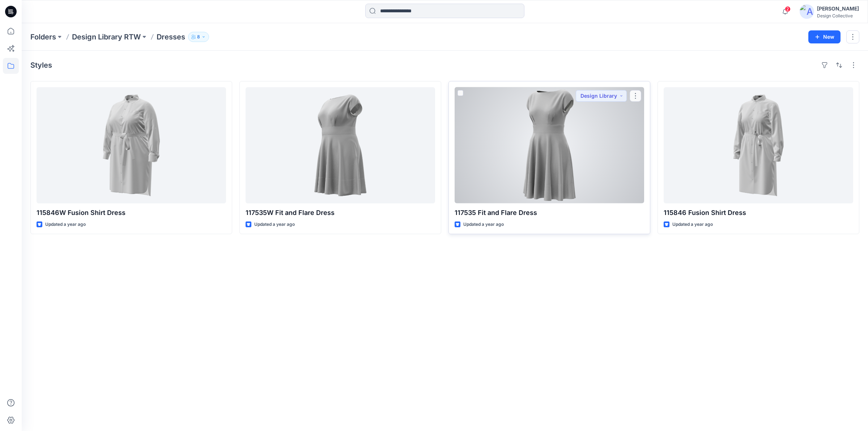 This screenshot has width=868, height=431. What do you see at coordinates (199, 37) in the screenshot?
I see `p: 8` at bounding box center [199, 37].